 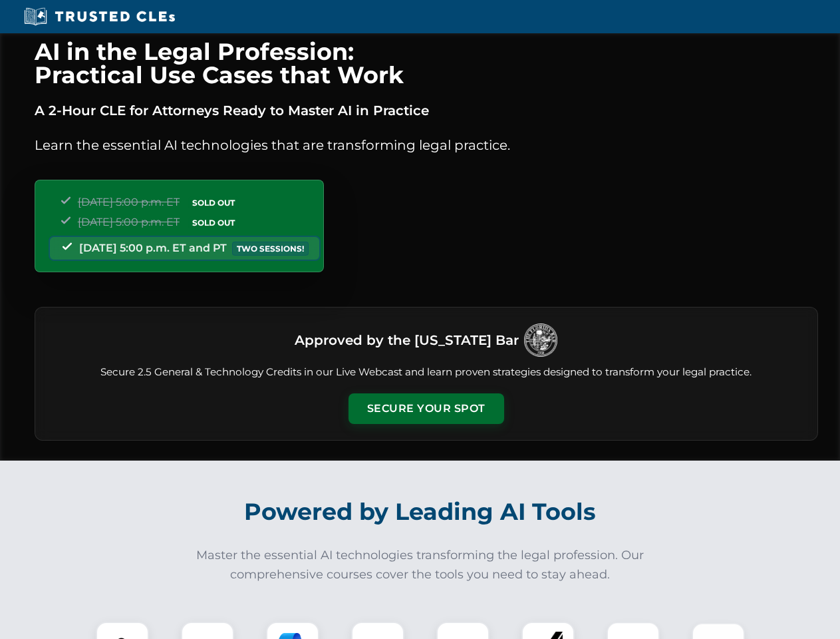 What do you see at coordinates (541, 340) in the screenshot?
I see `img: Logo` at bounding box center [541, 340].